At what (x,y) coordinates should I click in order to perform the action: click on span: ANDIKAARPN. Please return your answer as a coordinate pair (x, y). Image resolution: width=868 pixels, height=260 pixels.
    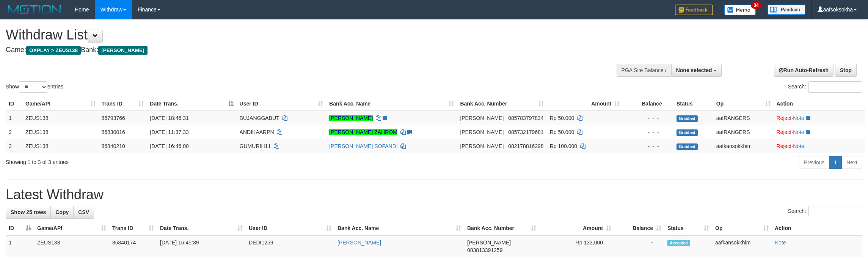
    Looking at the image, I should click on (257, 132).